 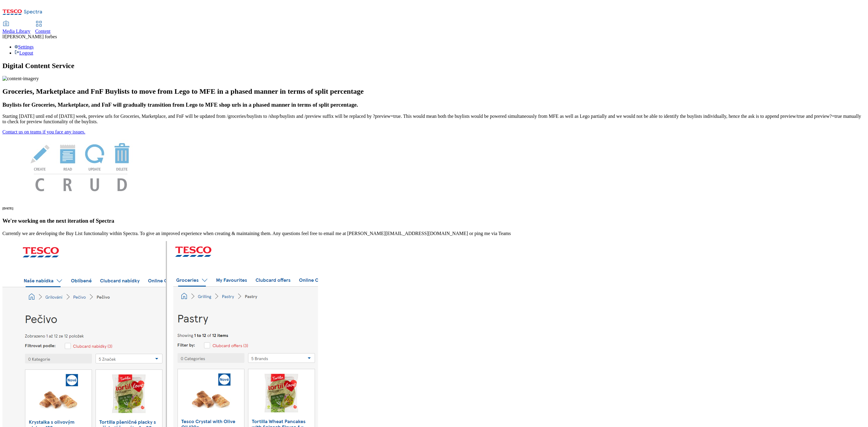 I want to click on h3: We're working on the next iteration of Spectra, so click(x=434, y=221).